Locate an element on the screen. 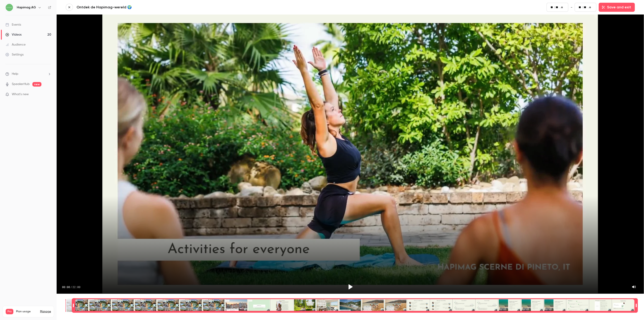 This screenshot has width=644, height=320. div: Settings is located at coordinates (14, 55).